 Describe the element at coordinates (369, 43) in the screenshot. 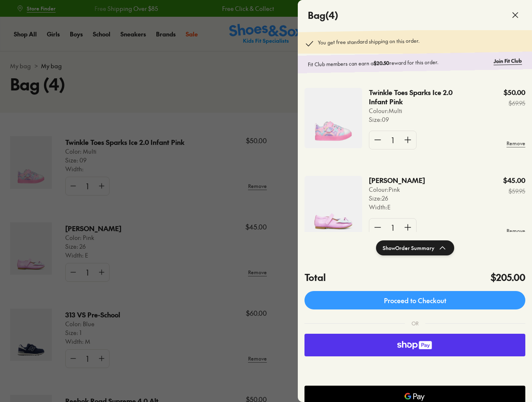

I see `p: You get free standard shipping on this order.` at that location.